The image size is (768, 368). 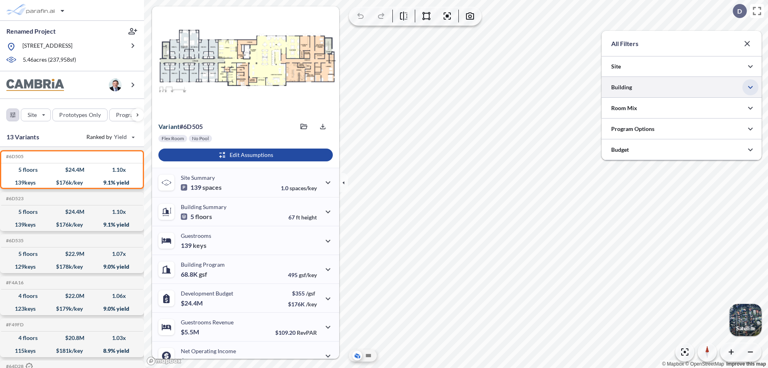 I want to click on span: spaces/key, so click(x=303, y=188).